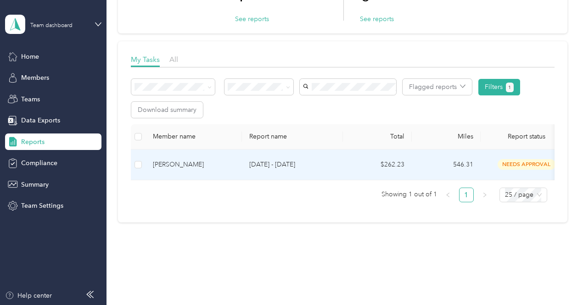 This screenshot has height=305, width=583. Describe the element at coordinates (167, 110) in the screenshot. I see `button: Download summary` at that location.